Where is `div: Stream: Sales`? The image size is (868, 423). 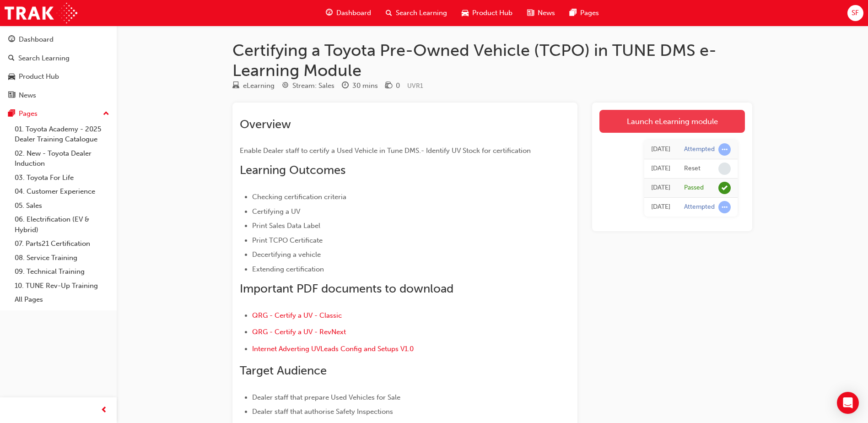 div: Stream: Sales is located at coordinates (313, 85).